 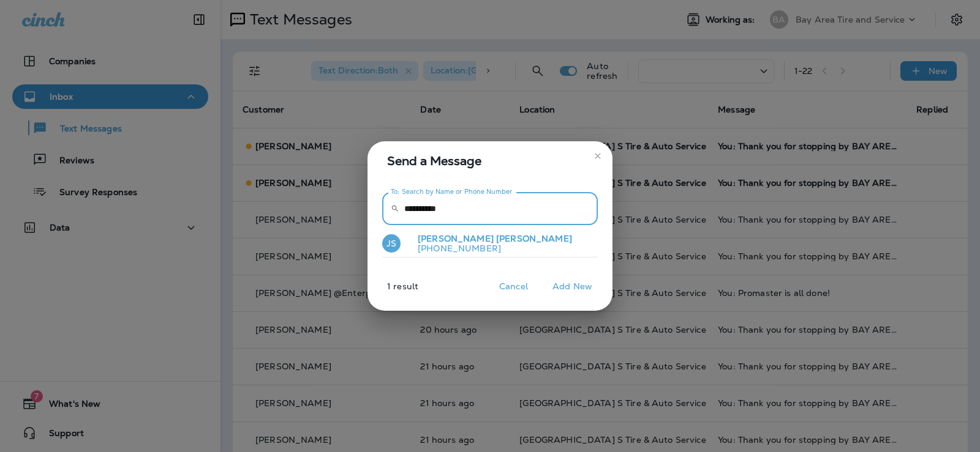 I want to click on button: Cancel, so click(x=513, y=286).